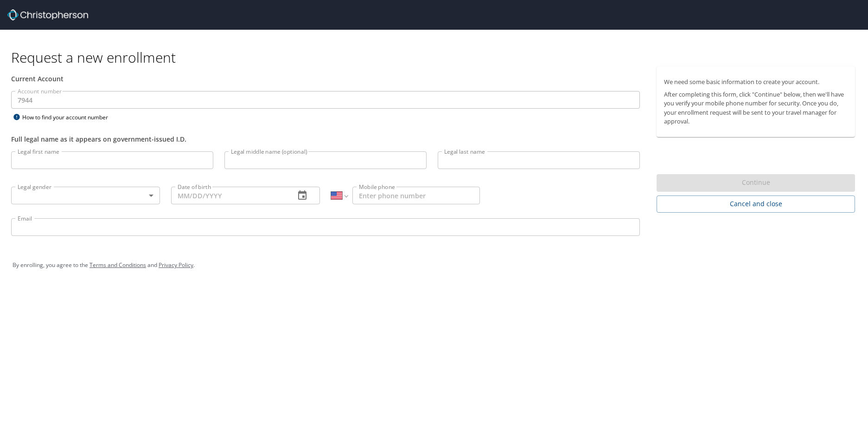 This screenshot has height=443, width=868. What do you see at coordinates (756, 204) in the screenshot?
I see `span: Cancel and close` at bounding box center [756, 204].